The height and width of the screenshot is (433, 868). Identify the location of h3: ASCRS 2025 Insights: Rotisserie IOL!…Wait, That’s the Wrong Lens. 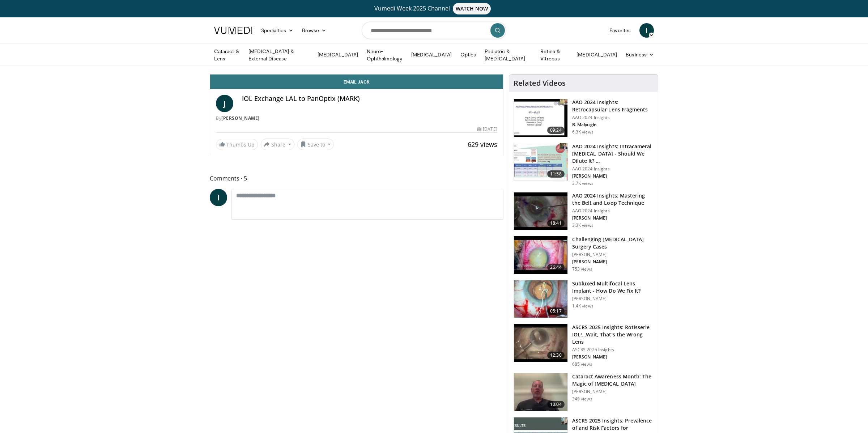
(613, 334).